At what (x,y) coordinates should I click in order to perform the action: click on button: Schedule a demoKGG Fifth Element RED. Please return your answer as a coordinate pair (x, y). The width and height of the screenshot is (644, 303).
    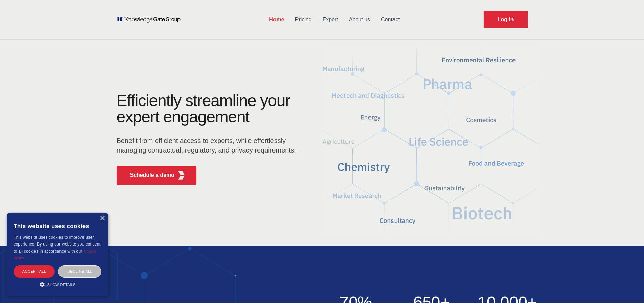
    Looking at the image, I should click on (157, 175).